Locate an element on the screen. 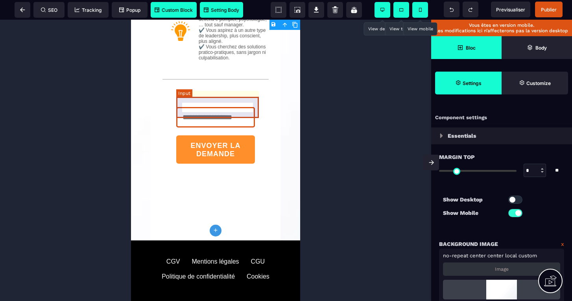  a: x is located at coordinates (562, 244).